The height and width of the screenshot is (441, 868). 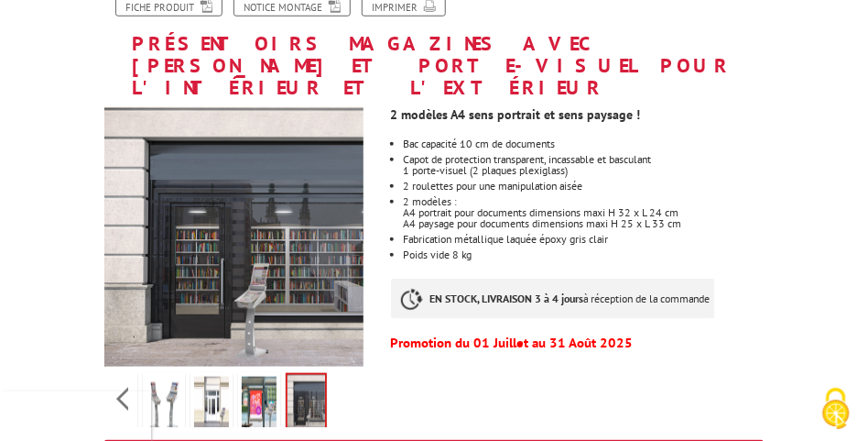 What do you see at coordinates (553, 299) in the screenshot?
I see `p: à réception de la commande` at bounding box center [553, 299].